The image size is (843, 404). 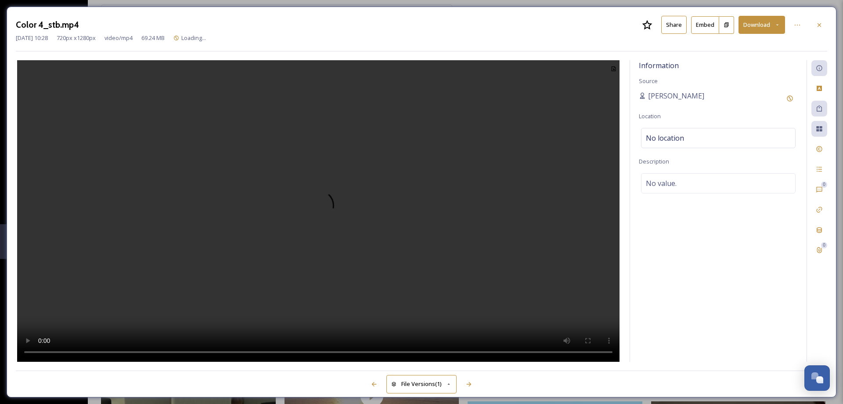 I want to click on span: 69.24 MB, so click(x=153, y=38).